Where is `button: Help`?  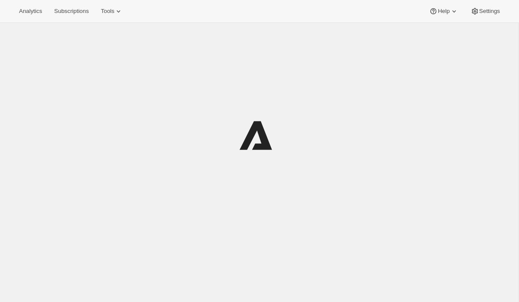 button: Help is located at coordinates (443, 11).